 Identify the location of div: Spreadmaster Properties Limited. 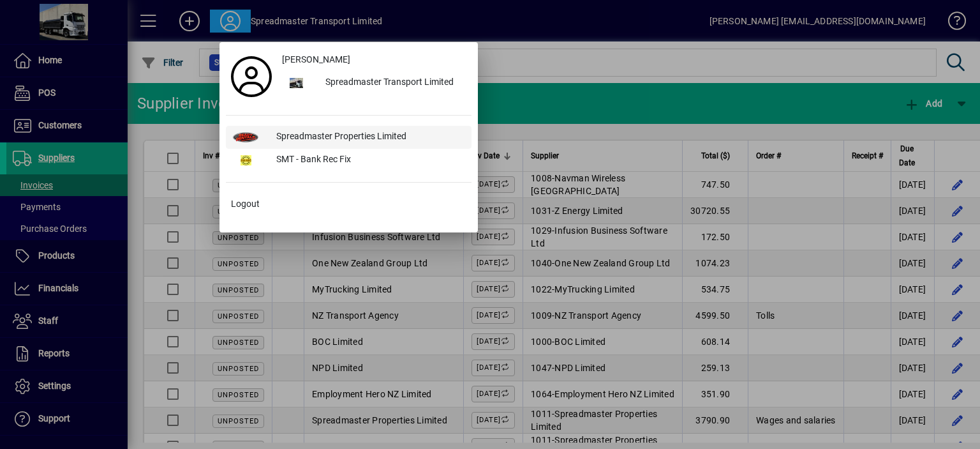
(369, 137).